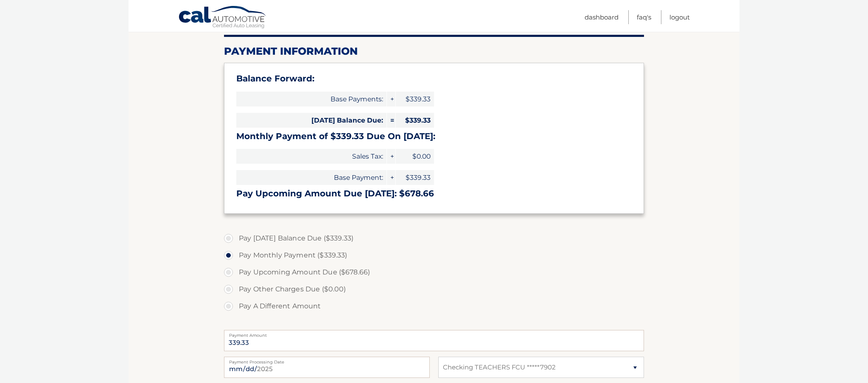 This screenshot has height=383, width=868. I want to click on input: Payment Date, so click(326, 368).